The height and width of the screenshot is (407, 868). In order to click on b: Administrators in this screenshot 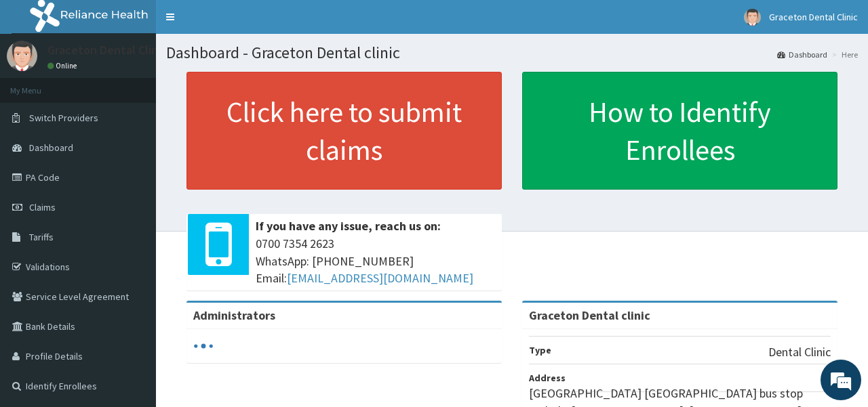, I will do `click(234, 315)`.